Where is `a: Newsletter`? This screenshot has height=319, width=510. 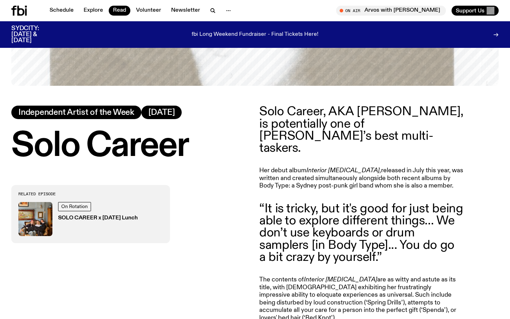
a: Newsletter is located at coordinates (186, 11).